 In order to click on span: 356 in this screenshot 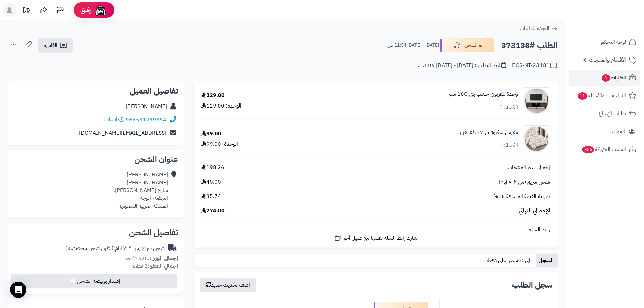, I will do `click(588, 149)`.